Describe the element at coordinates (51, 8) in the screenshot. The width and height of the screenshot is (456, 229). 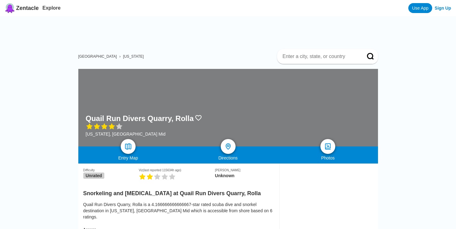
I see `a: Explore` at that location.